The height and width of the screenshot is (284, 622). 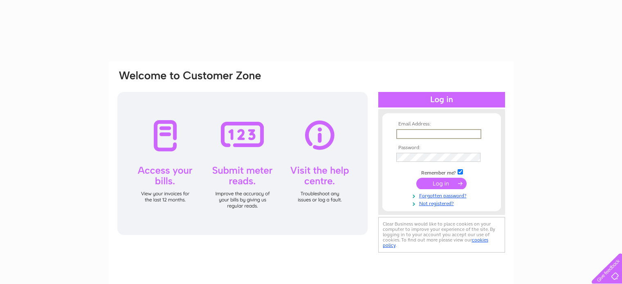 What do you see at coordinates (435, 242) in the screenshot?
I see `a: cookies policy` at bounding box center [435, 242].